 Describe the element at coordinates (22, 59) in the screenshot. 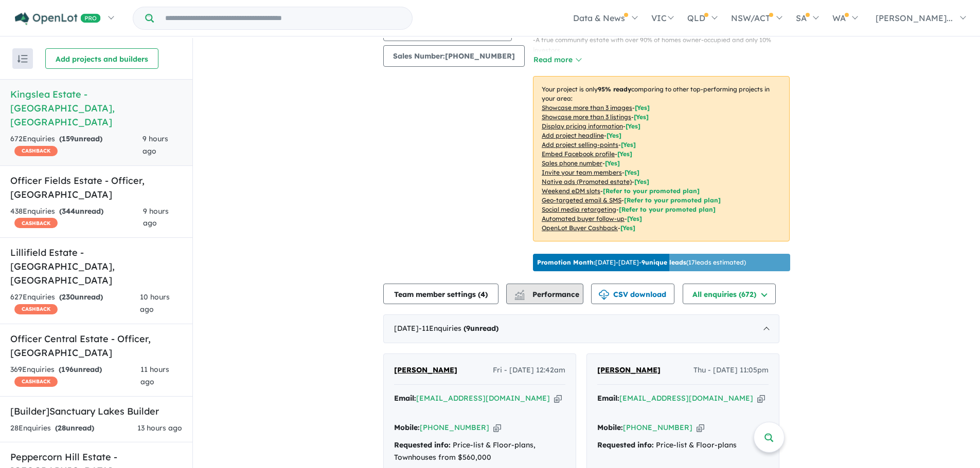

I see `img: sort.svg` at that location.